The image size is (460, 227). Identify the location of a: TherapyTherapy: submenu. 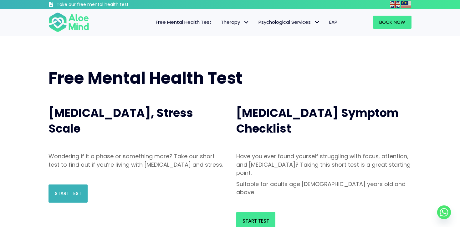
(235, 22).